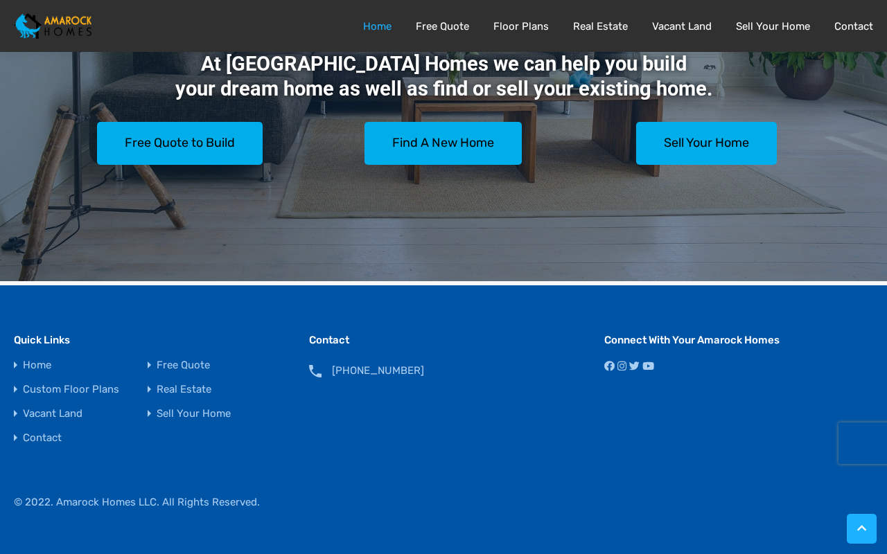 The height and width of the screenshot is (554, 887). What do you see at coordinates (521, 26) in the screenshot?
I see `a: Floor Plans` at bounding box center [521, 26].